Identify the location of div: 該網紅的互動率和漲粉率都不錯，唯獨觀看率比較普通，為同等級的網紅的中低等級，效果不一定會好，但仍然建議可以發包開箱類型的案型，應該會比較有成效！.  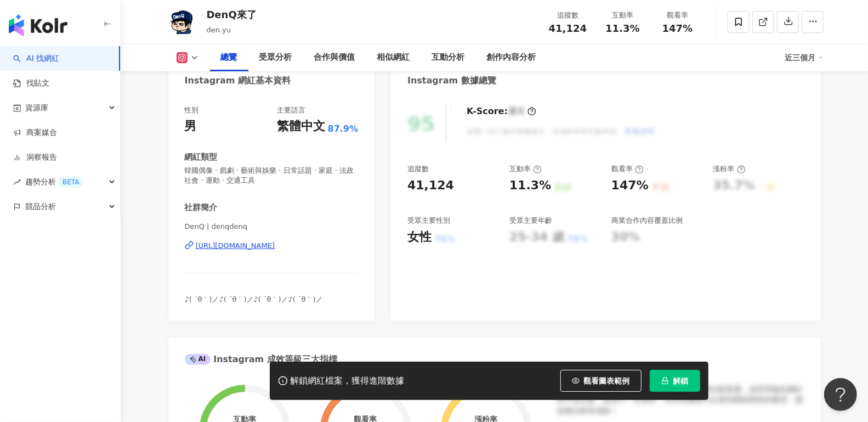
(681, 400).